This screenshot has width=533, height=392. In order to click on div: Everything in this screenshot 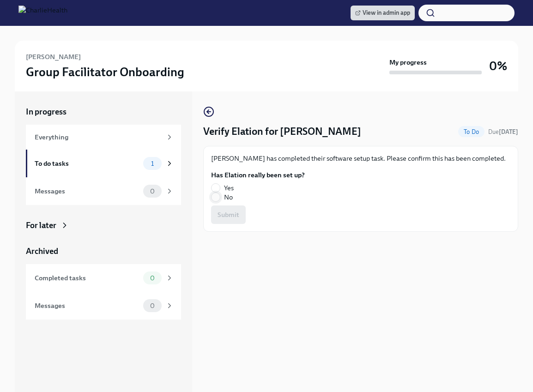, I will do `click(98, 137)`.